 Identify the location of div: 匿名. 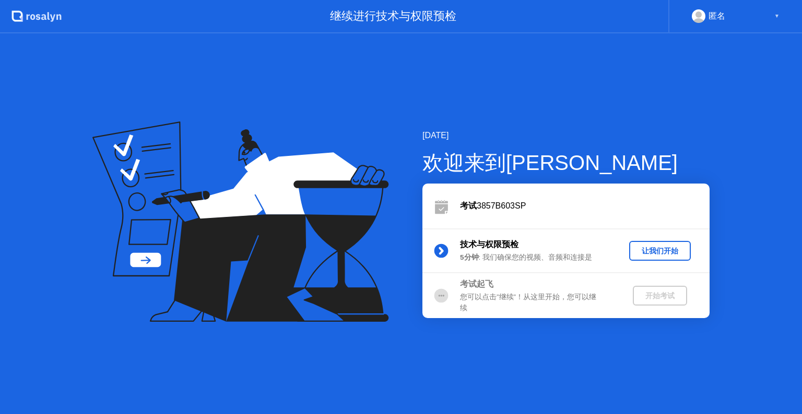
(717, 16).